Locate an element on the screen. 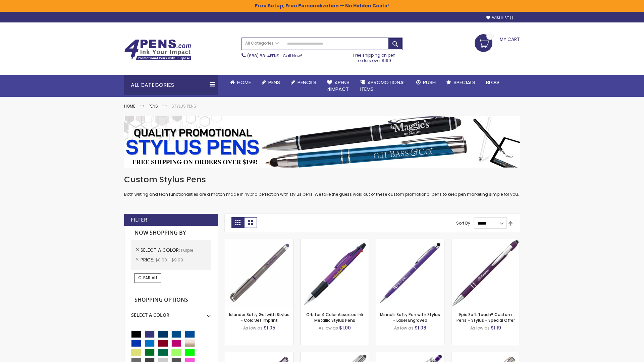 This screenshot has height=362, width=644. div: Both writing and tech functionalities are a match made in hybrid perfection with stylus pens. We ... is located at coordinates (322, 186).